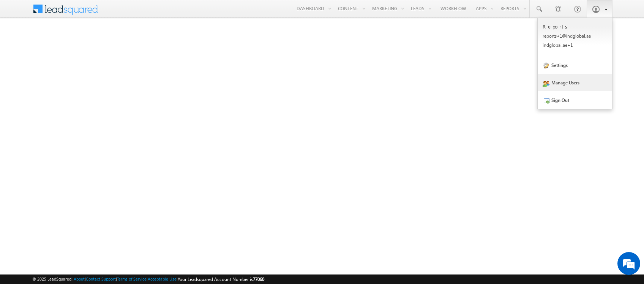 The width and height of the screenshot is (644, 284). Describe the element at coordinates (100, 278) in the screenshot. I see `a: Contact Support` at that location.